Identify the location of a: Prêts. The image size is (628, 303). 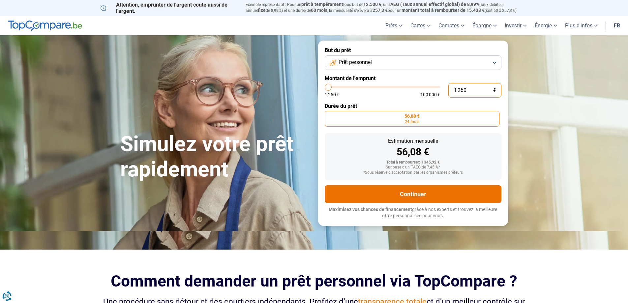
(394, 25).